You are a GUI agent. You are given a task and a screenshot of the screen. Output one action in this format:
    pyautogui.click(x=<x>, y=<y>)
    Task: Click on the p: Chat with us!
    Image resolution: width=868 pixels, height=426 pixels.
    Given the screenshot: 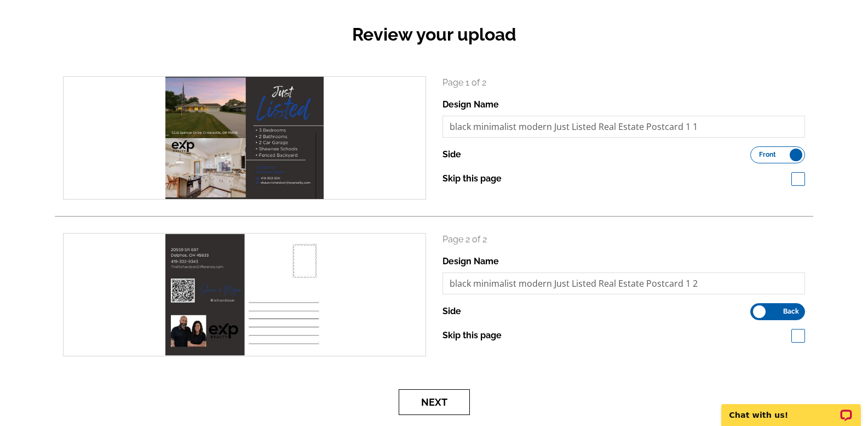 What is the action you would take?
    pyautogui.click(x=69, y=24)
    